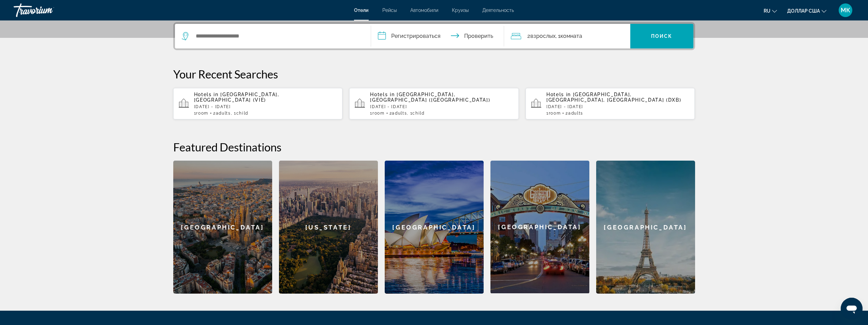 This screenshot has height=325, width=868. I want to click on font: комната, so click(571, 36).